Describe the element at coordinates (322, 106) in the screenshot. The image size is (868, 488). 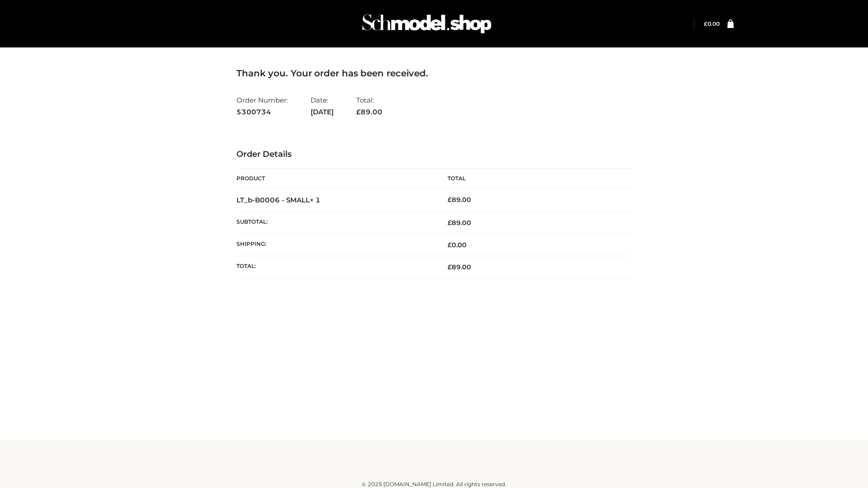
I see `li: Date:` at that location.